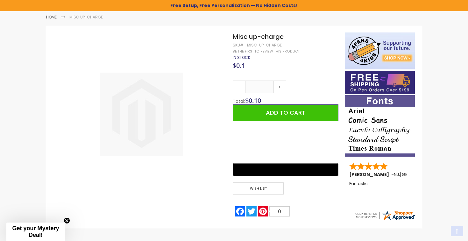 This screenshot has width=468, height=241. What do you see at coordinates (285, 113) in the screenshot?
I see `button: Add to Cart` at bounding box center [285, 113].